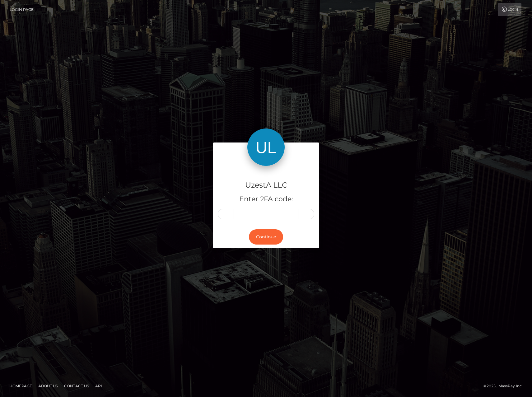  I want to click on a: Contact Us, so click(76, 386).